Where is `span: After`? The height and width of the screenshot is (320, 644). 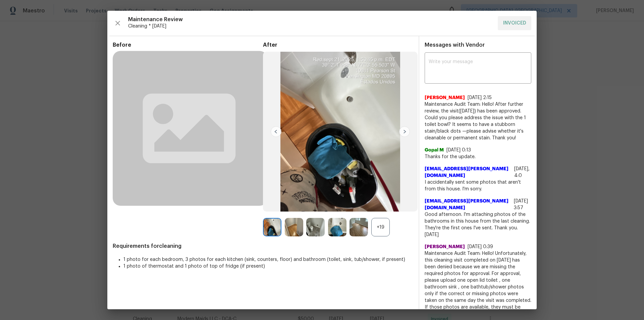 span: After is located at coordinates (338, 45).